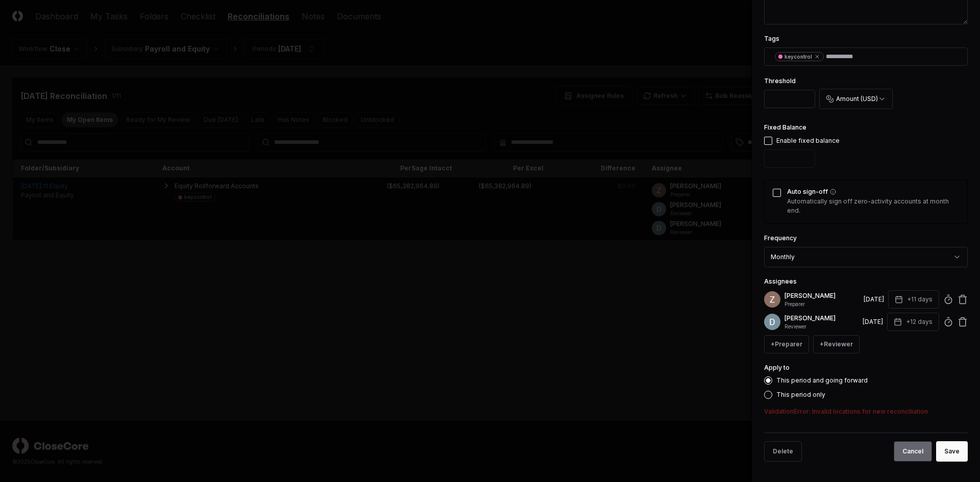 The image size is (980, 482). I want to click on label: Fixed Balance, so click(785, 127).